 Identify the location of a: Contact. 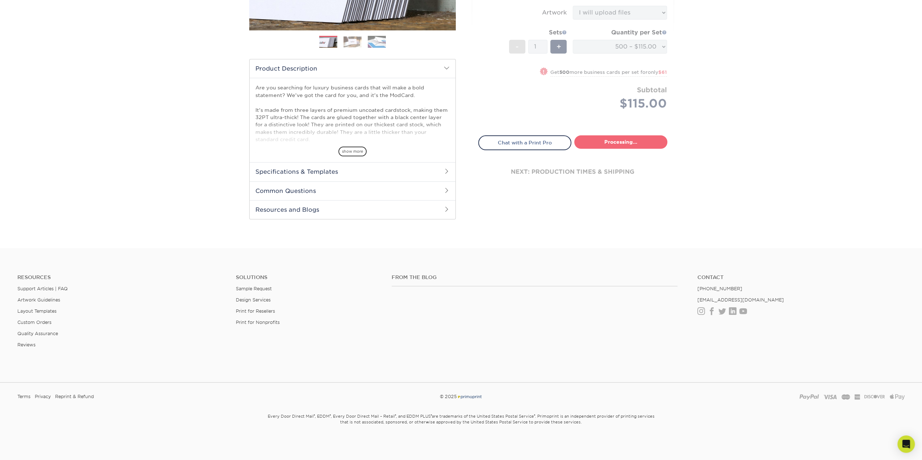
(801, 278).